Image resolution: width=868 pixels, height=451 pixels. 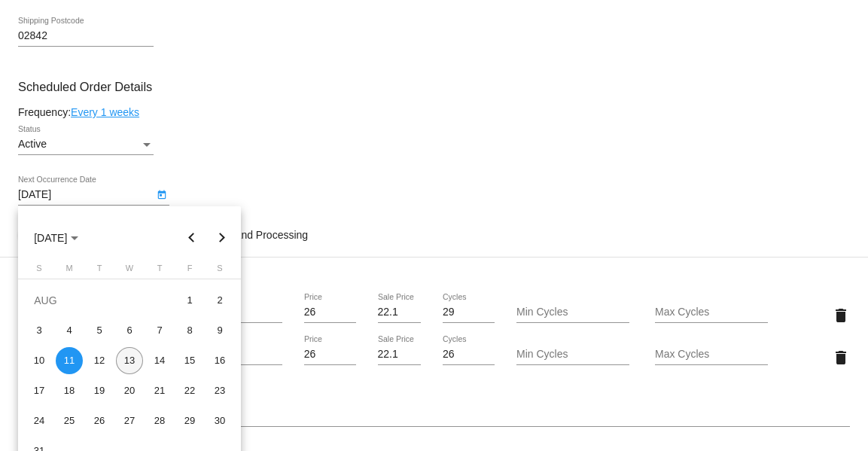 I want to click on div: 27, so click(x=129, y=421).